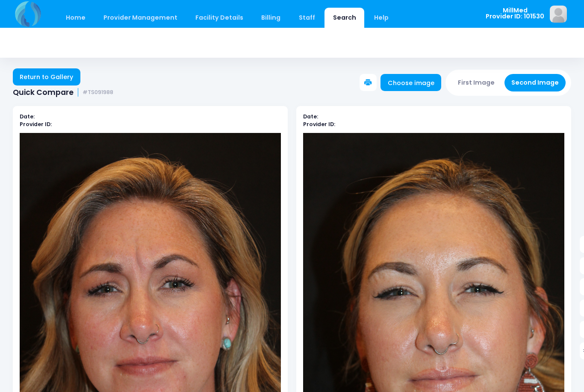 The height and width of the screenshot is (392, 584). Describe the element at coordinates (559, 14) in the screenshot. I see `img: image` at that location.